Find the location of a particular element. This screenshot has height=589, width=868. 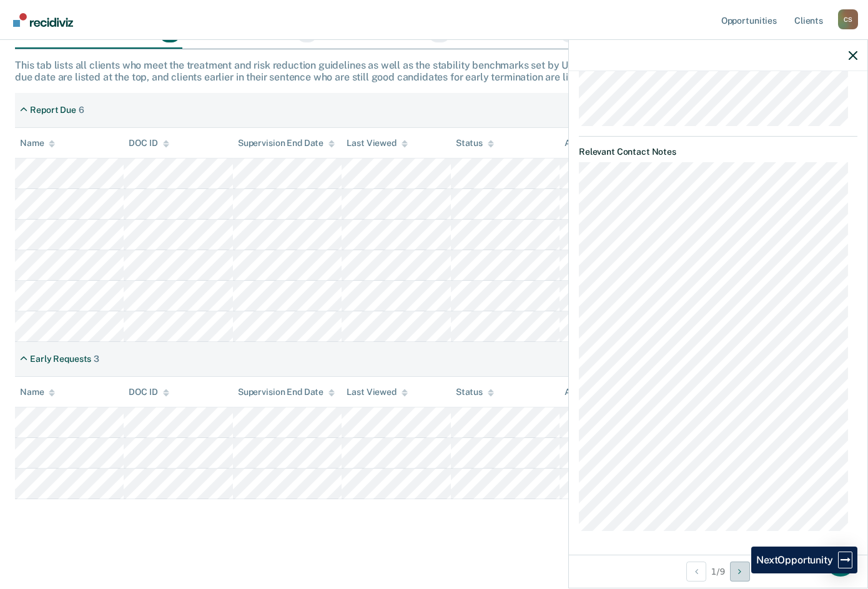

div: Open Intercom Messenger is located at coordinates (841, 562).